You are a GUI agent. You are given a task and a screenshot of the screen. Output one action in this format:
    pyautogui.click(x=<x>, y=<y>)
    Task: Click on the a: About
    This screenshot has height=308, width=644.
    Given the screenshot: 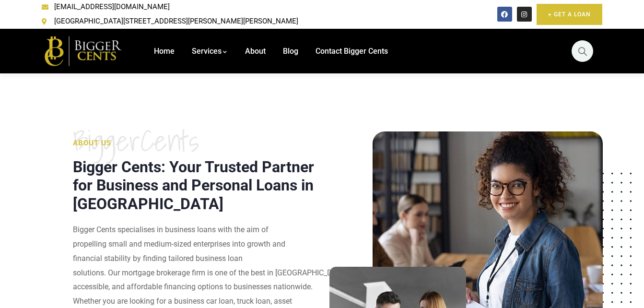 What is the action you would take?
    pyautogui.click(x=255, y=51)
    